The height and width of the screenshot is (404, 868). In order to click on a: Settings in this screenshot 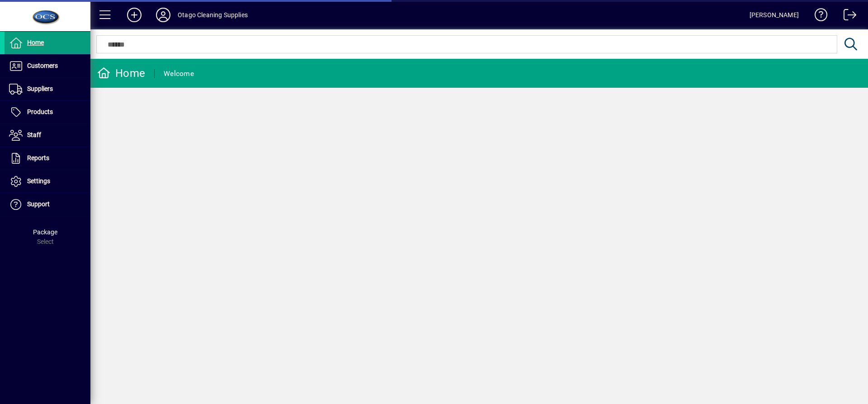, I will do `click(48, 182)`.